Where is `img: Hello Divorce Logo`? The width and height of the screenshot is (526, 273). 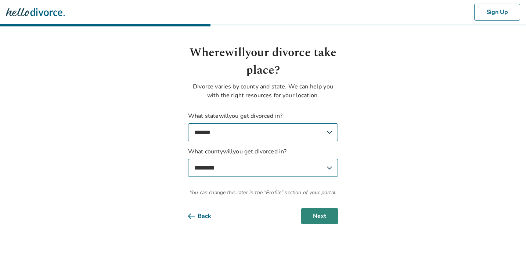 img: Hello Divorce Logo is located at coordinates (35, 12).